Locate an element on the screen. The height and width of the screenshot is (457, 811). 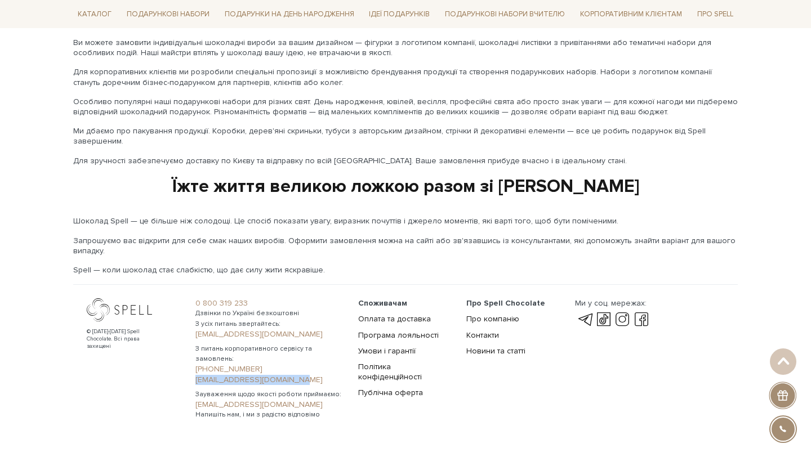
span: Зауваження щодо якості роботи приймаємо: is located at coordinates (270, 395).